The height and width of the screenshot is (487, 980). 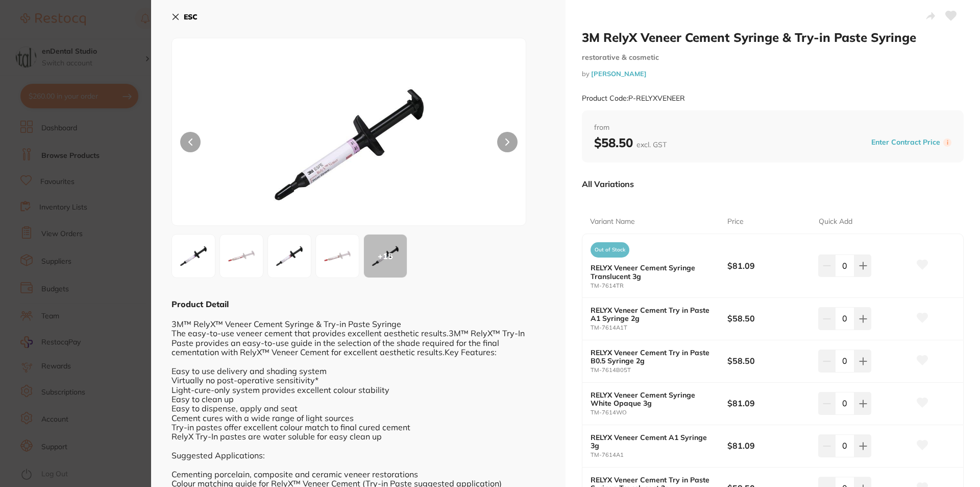 I want to click on p: Quick Add, so click(x=836, y=221).